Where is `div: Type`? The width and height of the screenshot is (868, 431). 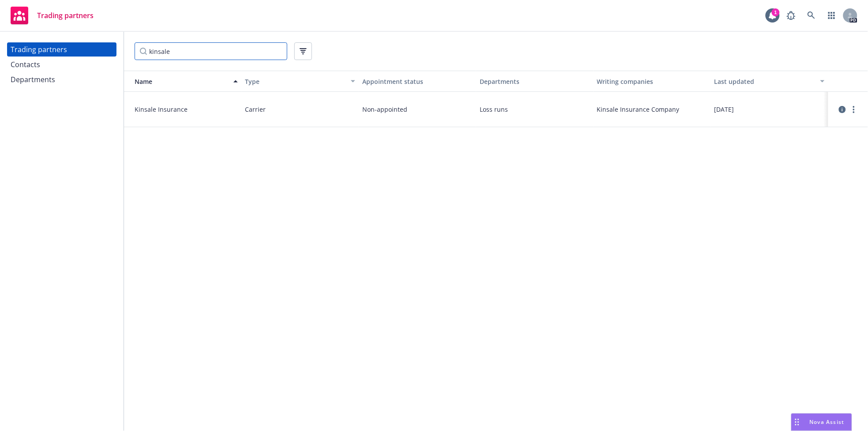 div: Type is located at coordinates (295, 81).